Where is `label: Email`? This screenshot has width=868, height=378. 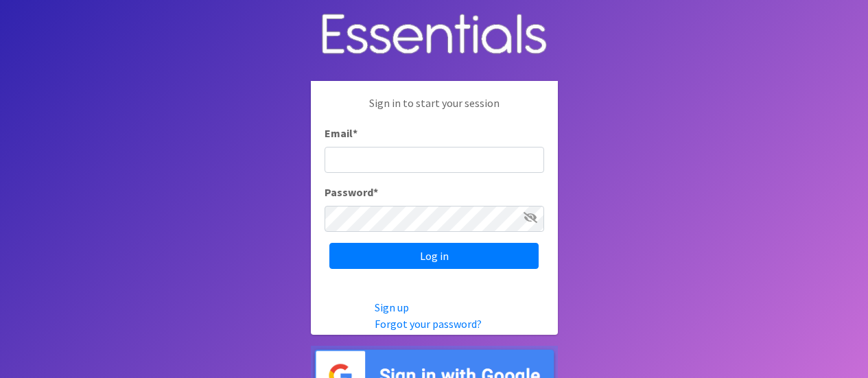
label: Email is located at coordinates (341, 133).